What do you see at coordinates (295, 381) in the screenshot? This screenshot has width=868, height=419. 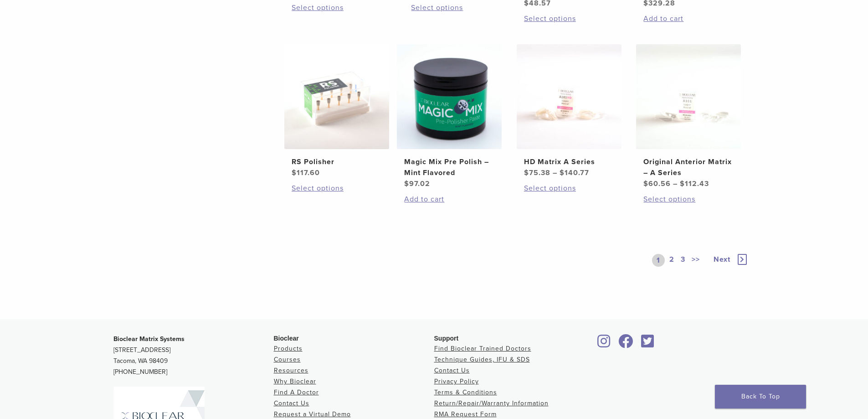 I see `a: Why Bioclear` at bounding box center [295, 381].